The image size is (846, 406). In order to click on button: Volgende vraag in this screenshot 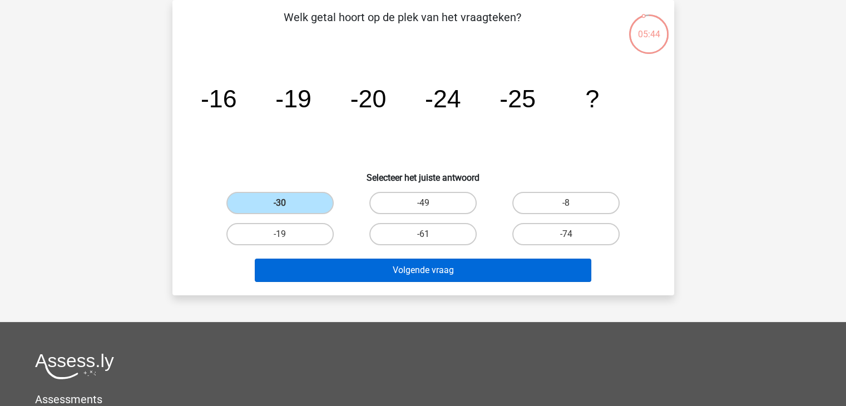, I will do `click(423, 270)`.